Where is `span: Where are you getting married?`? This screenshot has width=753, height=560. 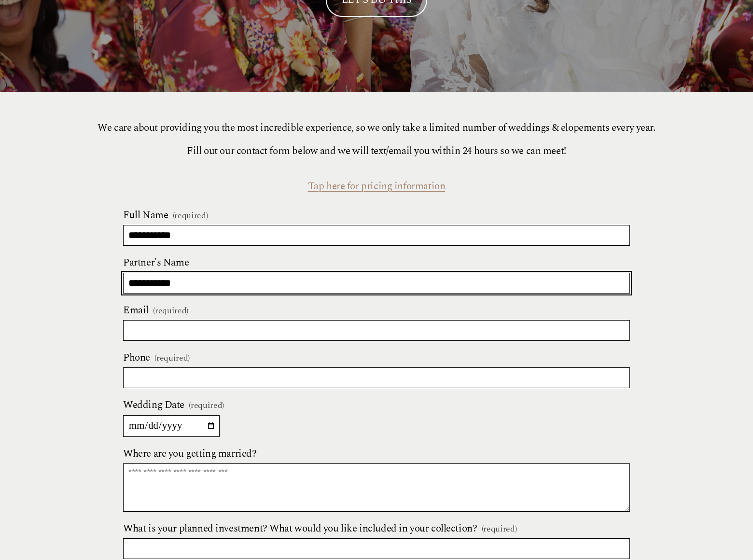
span: Where are you getting married? is located at coordinates (190, 454).